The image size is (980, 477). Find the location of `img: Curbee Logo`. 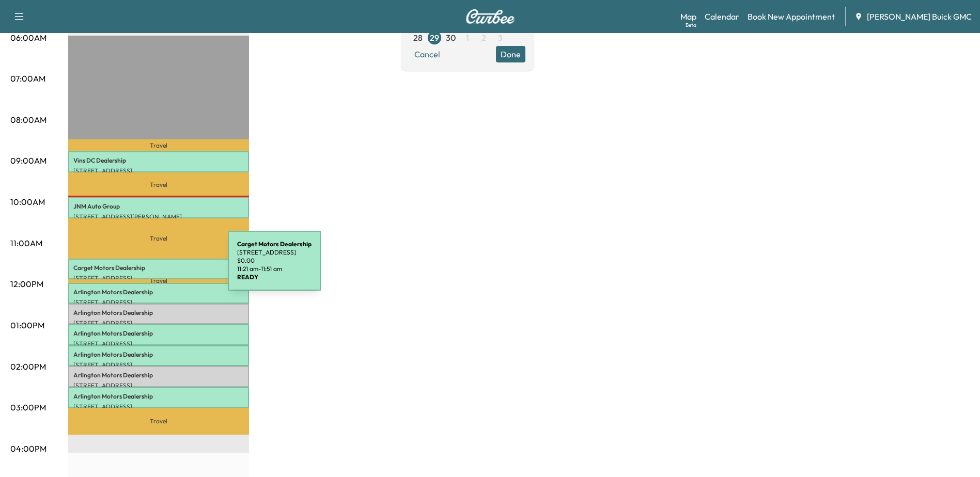

img: Curbee Logo is located at coordinates (490, 17).